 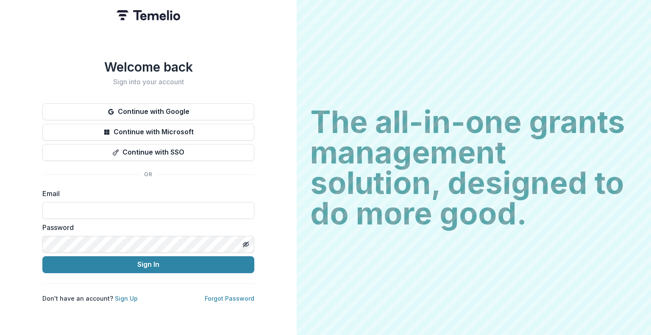 What do you see at coordinates (126, 298) in the screenshot?
I see `a: Sign Up` at bounding box center [126, 298].